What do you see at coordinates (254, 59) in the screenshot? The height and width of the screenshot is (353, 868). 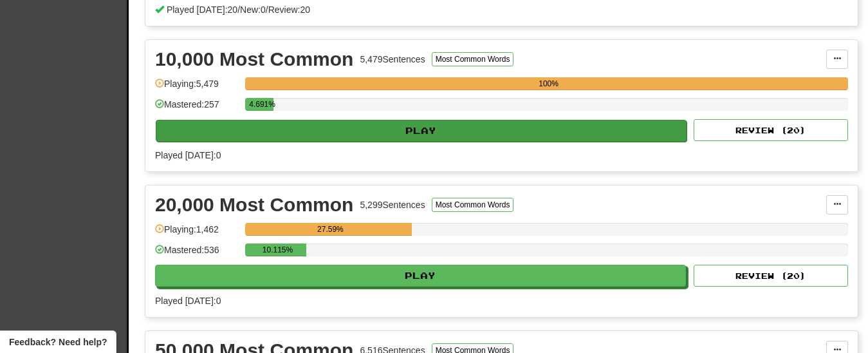 I see `div: 10,000 Most Common` at bounding box center [254, 59].